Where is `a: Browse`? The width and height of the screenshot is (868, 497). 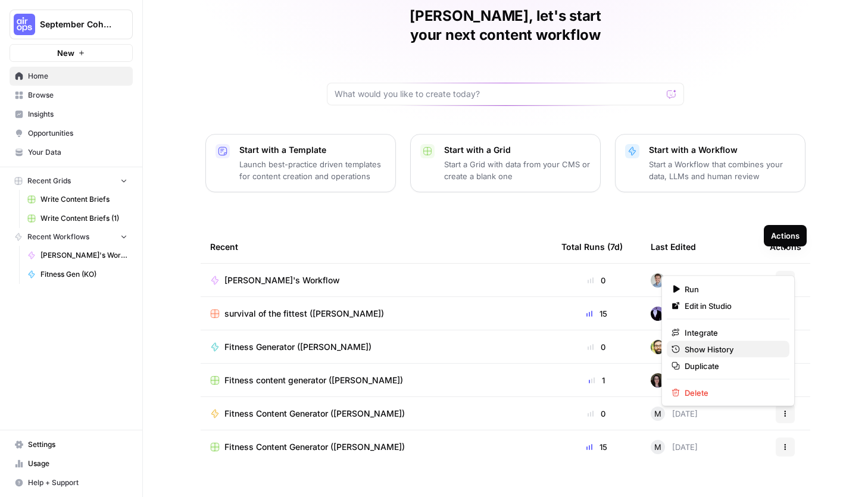 a: Browse is located at coordinates (71, 95).